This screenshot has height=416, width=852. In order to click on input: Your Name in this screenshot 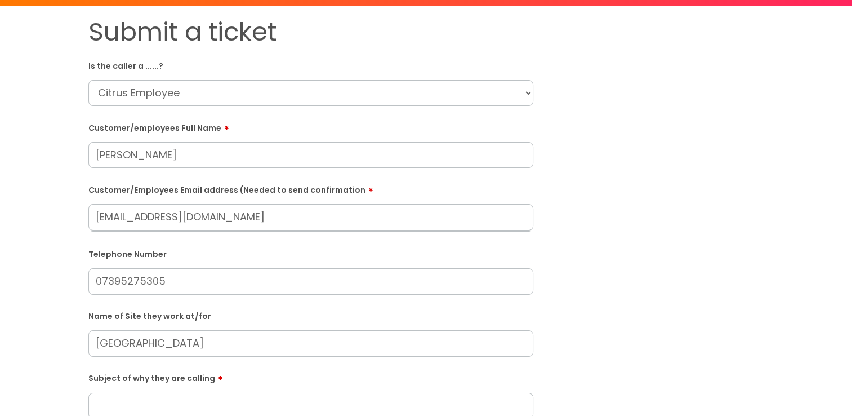, I will do `click(311, 244)`.